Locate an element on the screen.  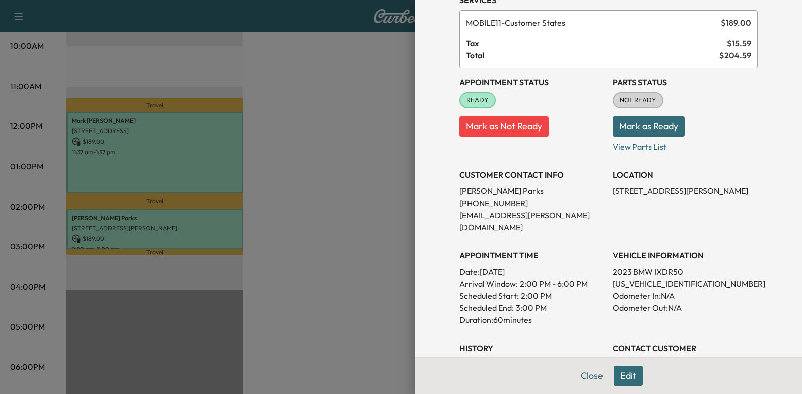
span: 2:00 PM - 6:00 PM is located at coordinates (553, 284).